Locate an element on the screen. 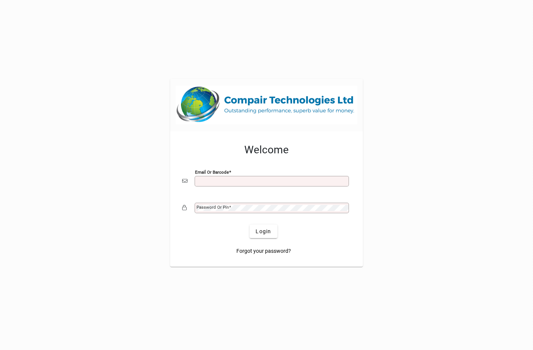 This screenshot has width=533, height=350. button: Login is located at coordinates (263, 231).